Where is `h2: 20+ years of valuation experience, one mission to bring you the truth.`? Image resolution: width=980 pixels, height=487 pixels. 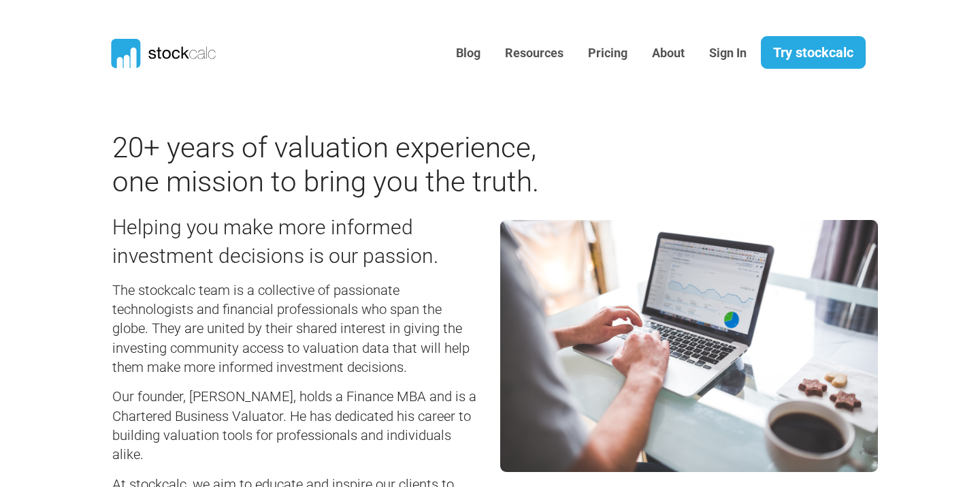
h2: 20+ years of valuation experience, one mission to bring you the truth. is located at coordinates (328, 164).